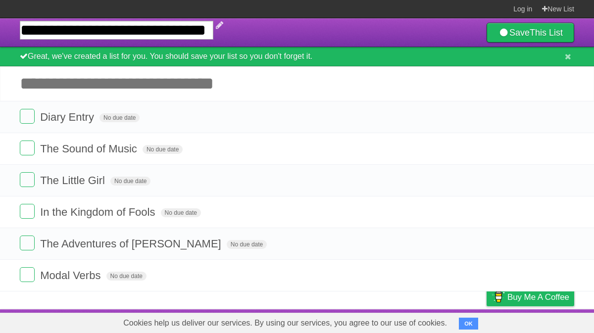 This screenshot has width=594, height=333. I want to click on img: Buy me a coffee, so click(498, 297).